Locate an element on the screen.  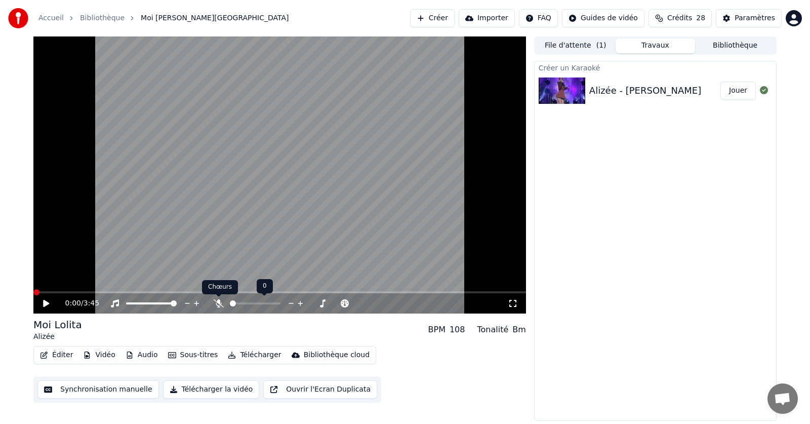
nav: breadcrumb is located at coordinates (164, 18).